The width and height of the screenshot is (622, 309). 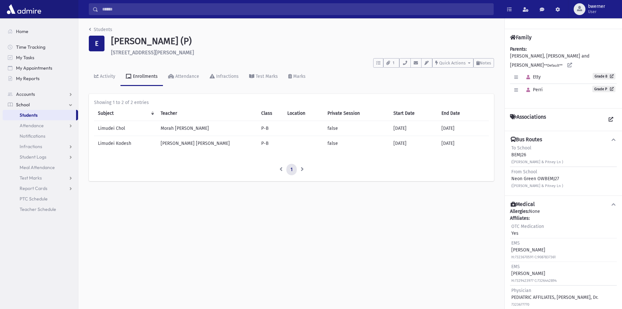 What do you see at coordinates (611, 120) in the screenshot?
I see `a: View all Associations` at bounding box center [611, 120].